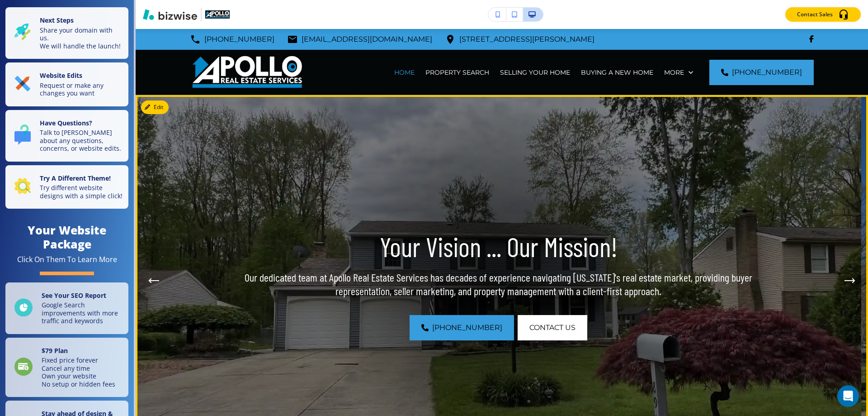  Describe the element at coordinates (848, 396) in the screenshot. I see `div: Open Intercom Messenger` at that location.